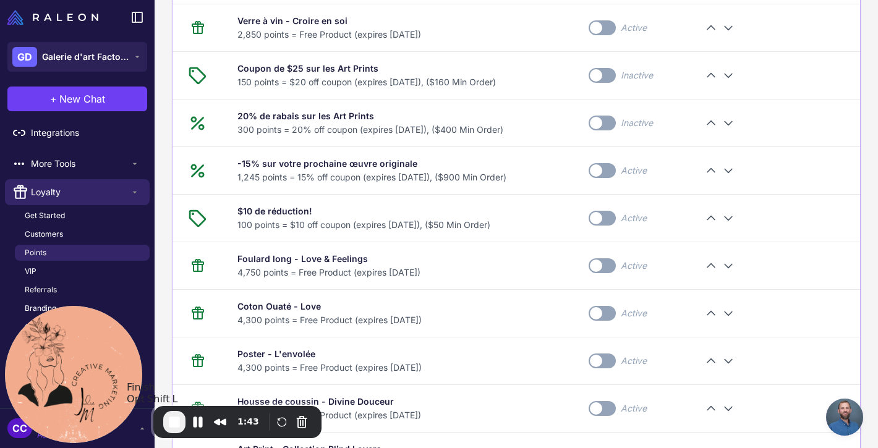 The image size is (878, 448). Describe the element at coordinates (398, 164) in the screenshot. I see `div: -15% sur votre prochaine œuvre originale` at that location.